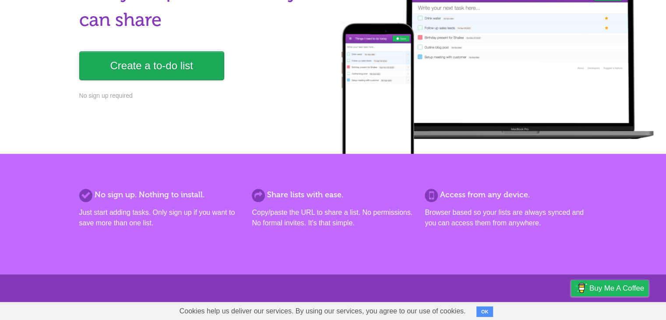 The width and height of the screenshot is (666, 320). What do you see at coordinates (160, 218) in the screenshot?
I see `p: Just start adding tasks. Only sign up if you want to save more than one list.` at bounding box center [160, 218].